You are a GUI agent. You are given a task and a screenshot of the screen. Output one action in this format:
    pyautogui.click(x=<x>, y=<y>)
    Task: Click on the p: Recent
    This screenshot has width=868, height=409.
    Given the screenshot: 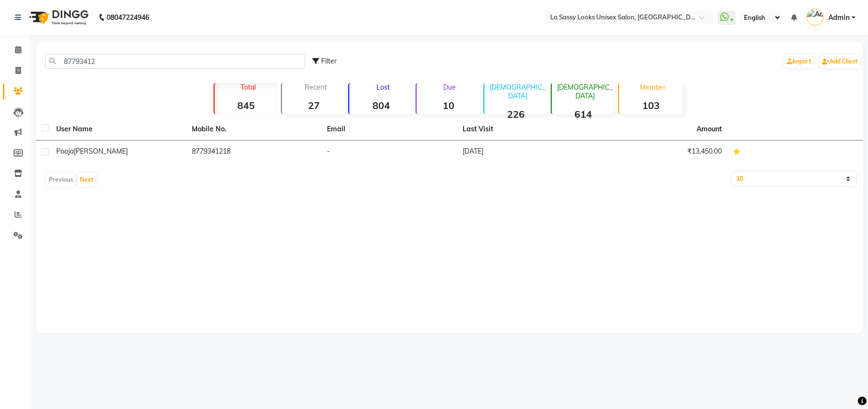 What is the action you would take?
    pyautogui.click(x=315, y=87)
    